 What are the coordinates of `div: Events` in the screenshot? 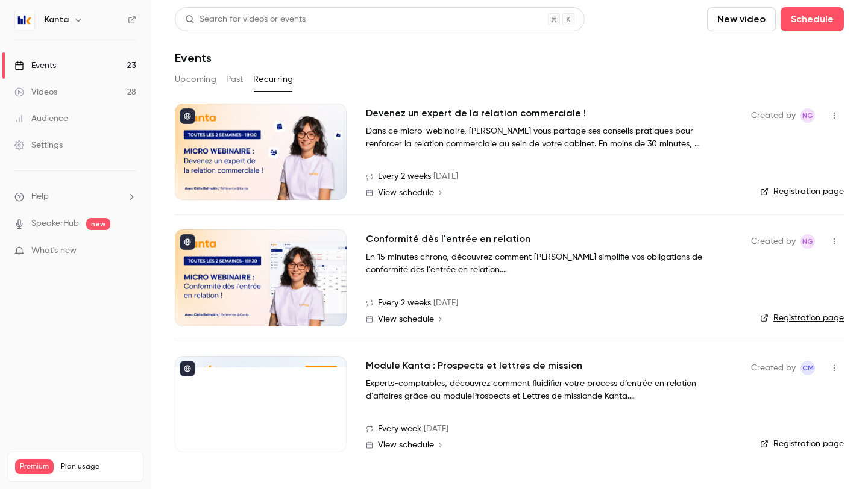 It's located at (35, 66).